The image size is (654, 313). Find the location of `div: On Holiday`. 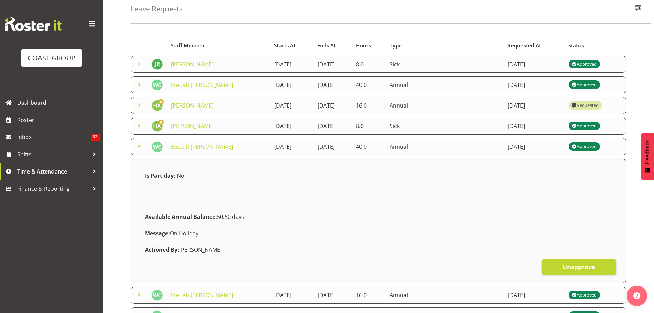

div: On Holiday is located at coordinates (378, 233).